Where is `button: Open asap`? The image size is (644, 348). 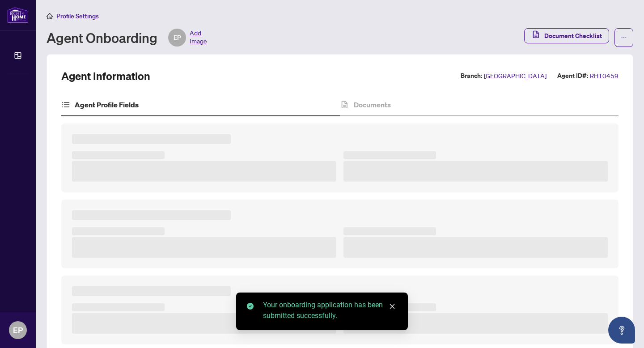 button: Open asap is located at coordinates (621, 330).